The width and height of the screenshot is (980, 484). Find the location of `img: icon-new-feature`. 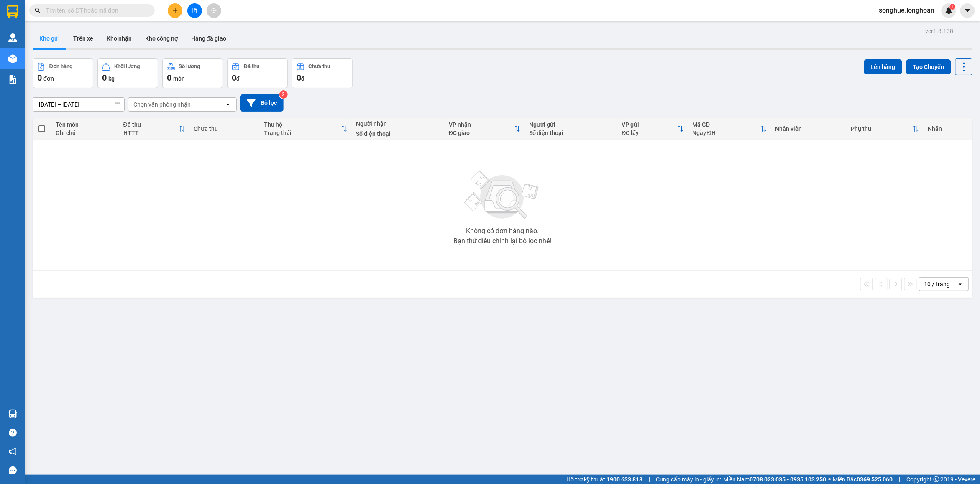

img: icon-new-feature is located at coordinates (948, 10).